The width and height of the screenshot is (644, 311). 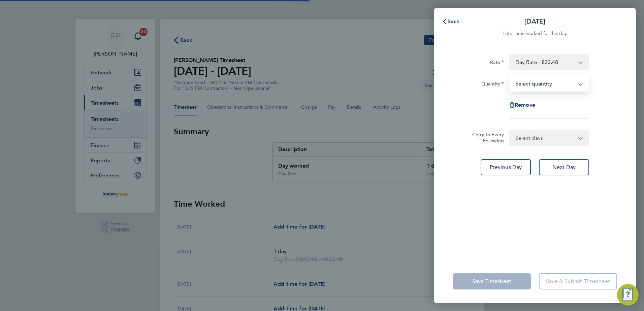 What do you see at coordinates (492, 85) in the screenshot?
I see `label: Quantity` at bounding box center [492, 85].